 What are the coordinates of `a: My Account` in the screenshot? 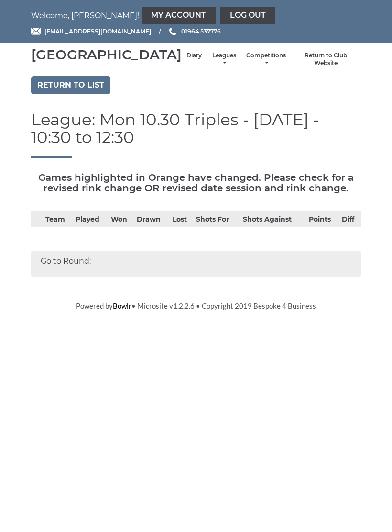 It's located at (178, 16).